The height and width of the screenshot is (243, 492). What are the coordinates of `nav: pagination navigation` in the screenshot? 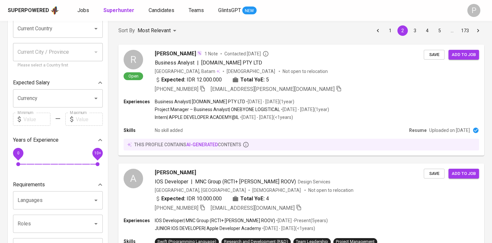 It's located at (428, 31).